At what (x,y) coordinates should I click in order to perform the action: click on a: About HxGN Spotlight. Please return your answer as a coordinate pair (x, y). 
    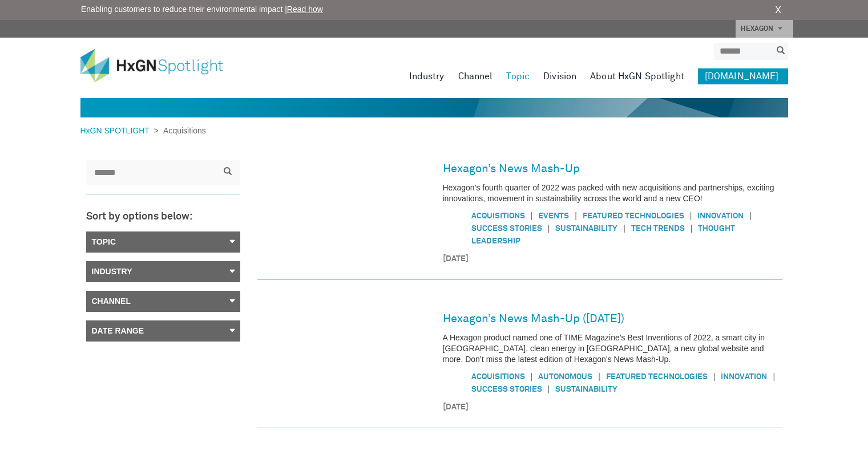
    Looking at the image, I should click on (637, 77).